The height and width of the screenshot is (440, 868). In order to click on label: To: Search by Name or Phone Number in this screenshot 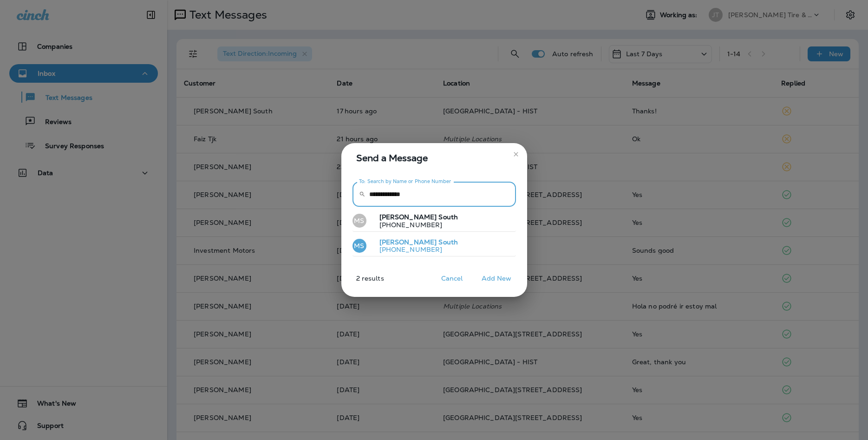, I will do `click(405, 181)`.